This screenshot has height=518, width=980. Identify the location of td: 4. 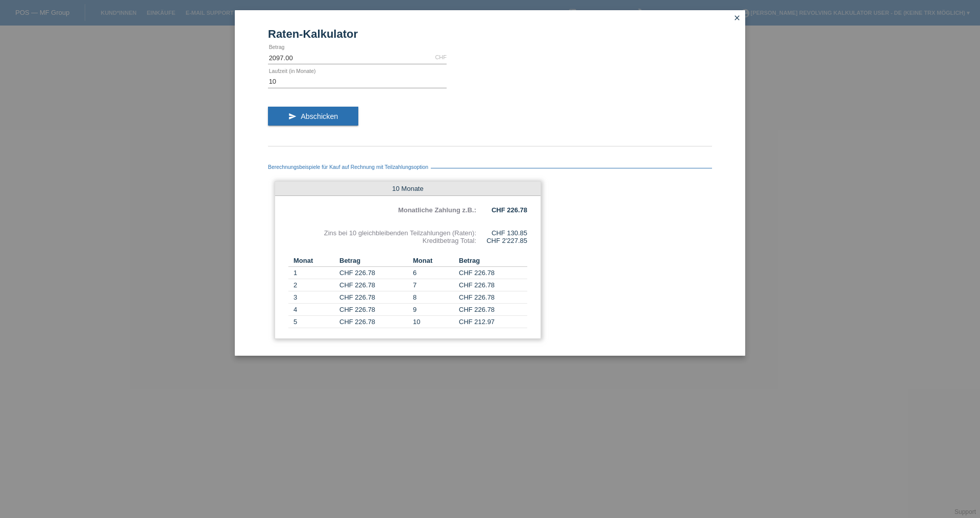
(314, 310).